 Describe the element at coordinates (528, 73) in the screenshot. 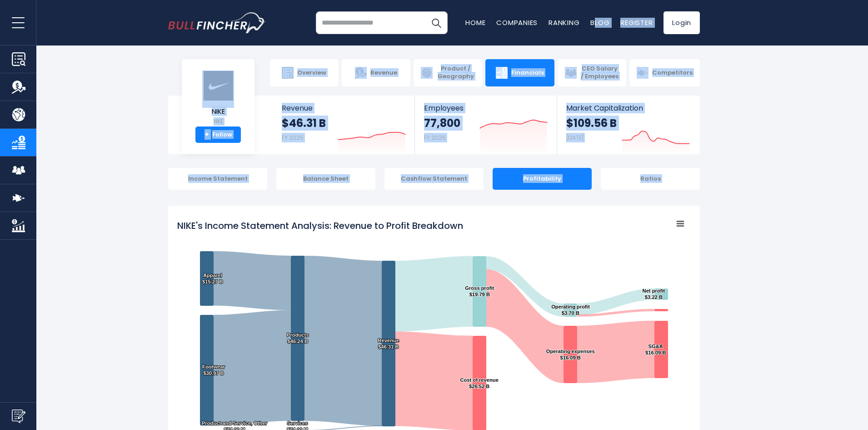

I see `span: Financials` at that location.